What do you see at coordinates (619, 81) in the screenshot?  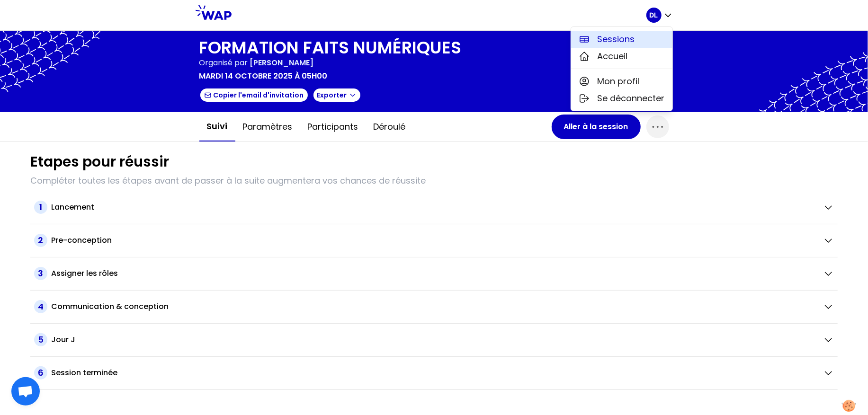 I see `span: Mon profil` at bounding box center [619, 81].